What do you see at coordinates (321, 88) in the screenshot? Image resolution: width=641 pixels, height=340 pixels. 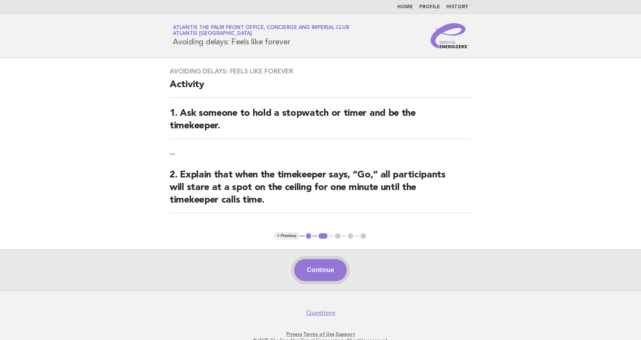 I see `h2: Activity` at bounding box center [321, 88].